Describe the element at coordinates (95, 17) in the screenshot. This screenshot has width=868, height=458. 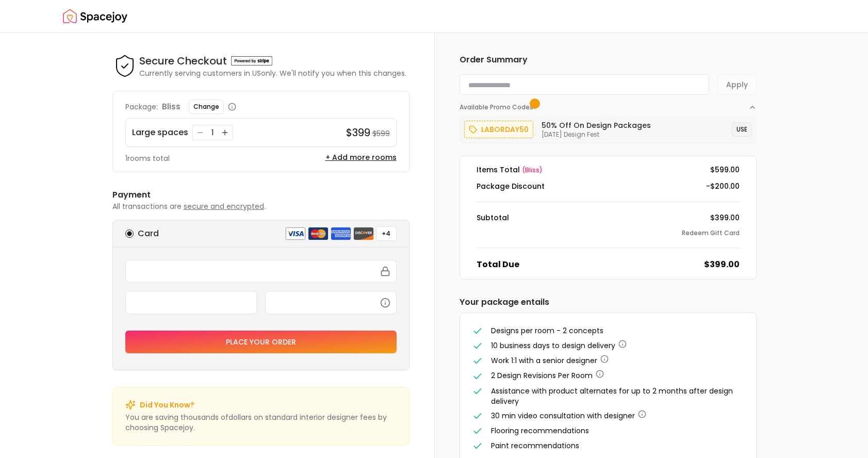
I see `a: Spacejoy` at that location.